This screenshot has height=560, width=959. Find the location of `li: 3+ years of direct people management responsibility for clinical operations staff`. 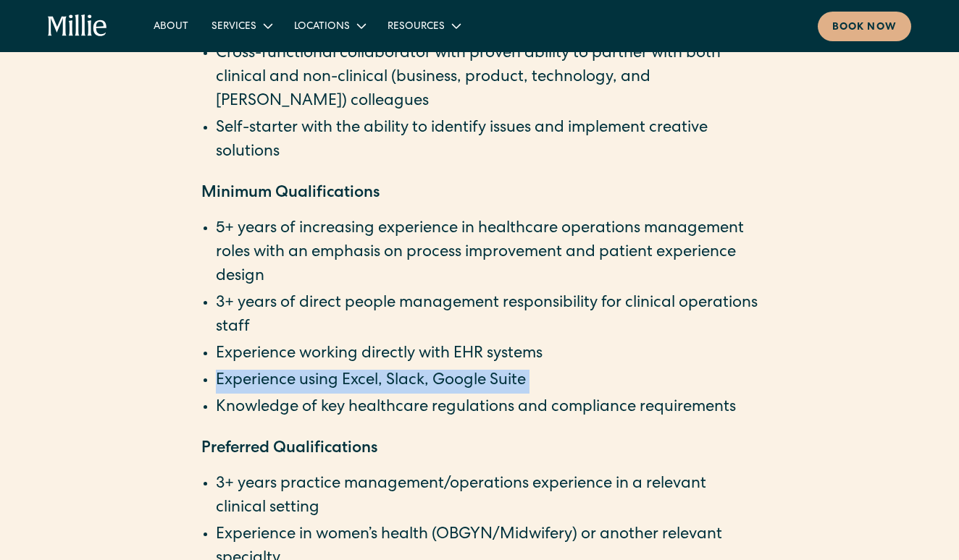

li: 3+ years of direct people management responsibility for clinical operations staff is located at coordinates (487, 316).